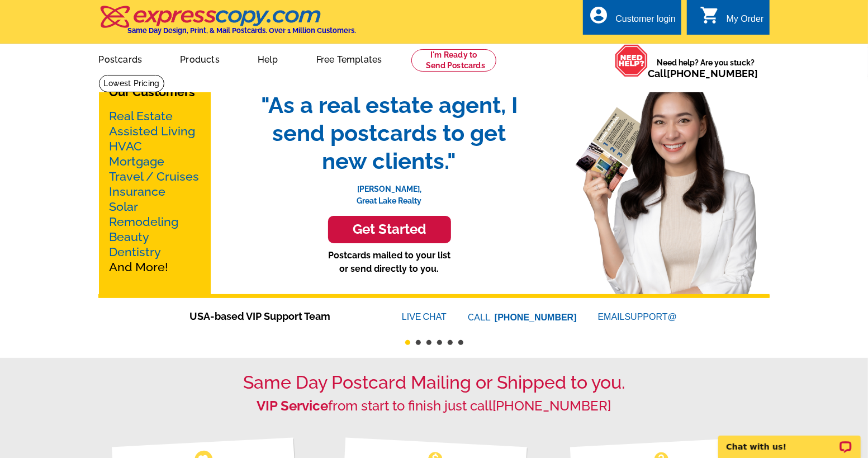 The height and width of the screenshot is (458, 868). What do you see at coordinates (124, 206) in the screenshot?
I see `a: Solar` at bounding box center [124, 206].